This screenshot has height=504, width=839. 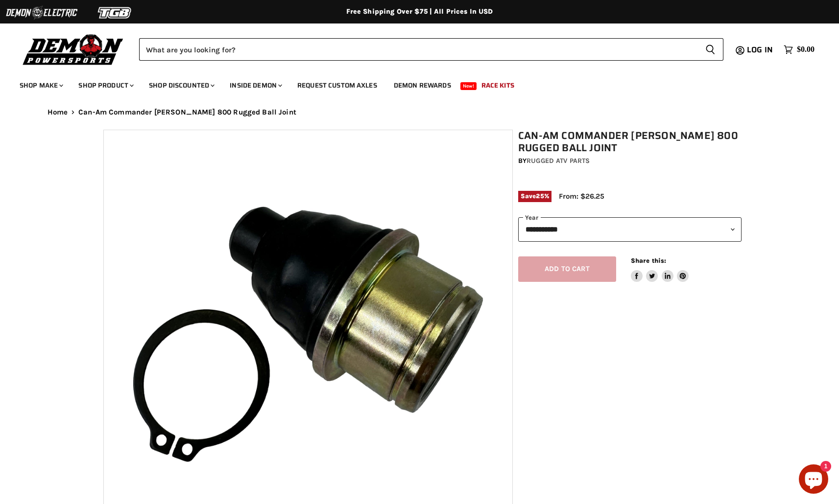 I want to click on button: Search, so click(x=710, y=49).